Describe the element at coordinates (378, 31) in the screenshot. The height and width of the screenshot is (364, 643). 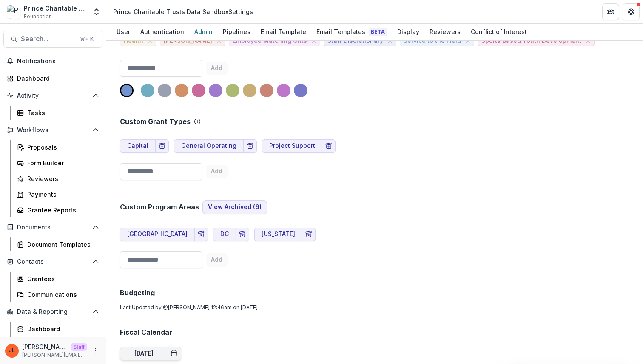
I see `span: Beta` at that location.